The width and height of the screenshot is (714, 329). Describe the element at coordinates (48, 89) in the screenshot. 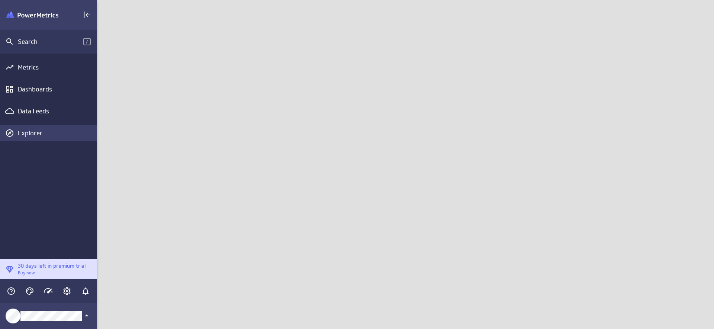

I see `div: Dashboards` at that location.